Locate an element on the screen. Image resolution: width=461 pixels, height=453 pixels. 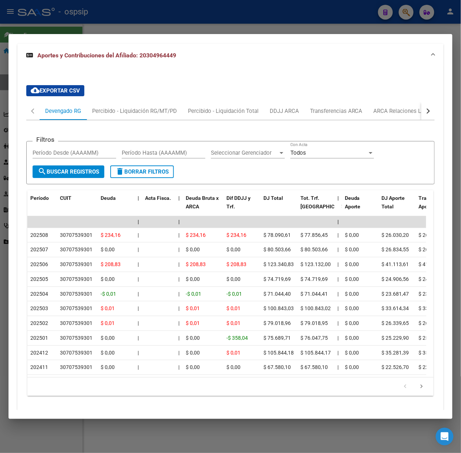
span: $ 77.856,45 is located at coordinates (314, 235).